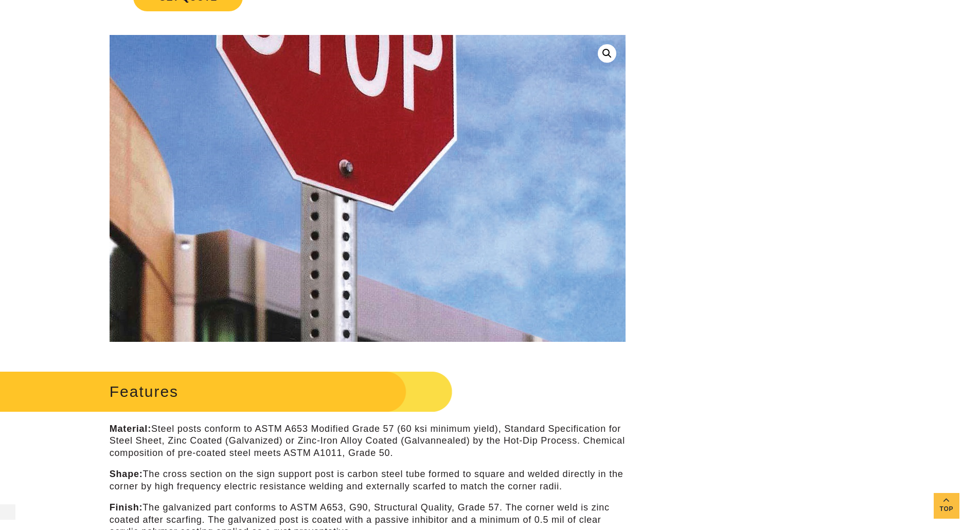 This screenshot has height=530, width=980. I want to click on strong: Material:, so click(130, 429).